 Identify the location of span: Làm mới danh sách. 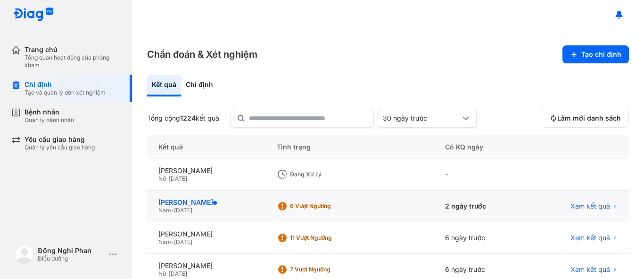
(589, 118).